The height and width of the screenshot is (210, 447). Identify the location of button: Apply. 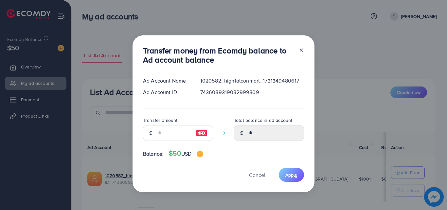
(291, 174).